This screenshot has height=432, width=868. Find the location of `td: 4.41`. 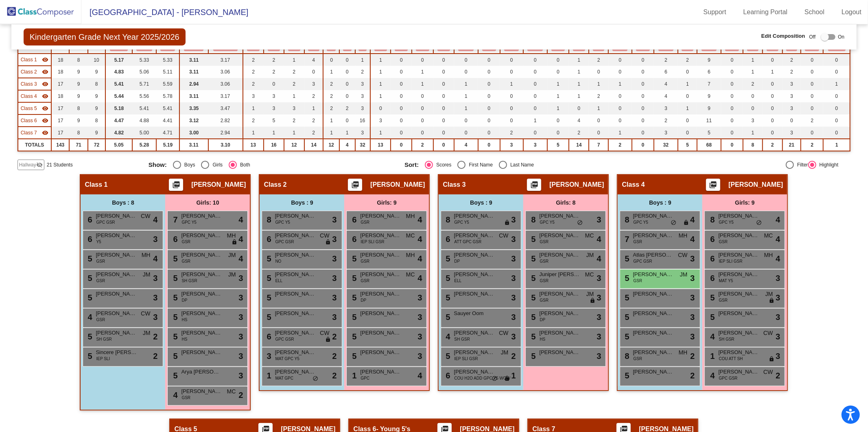

td: 4.41 is located at coordinates (168, 121).